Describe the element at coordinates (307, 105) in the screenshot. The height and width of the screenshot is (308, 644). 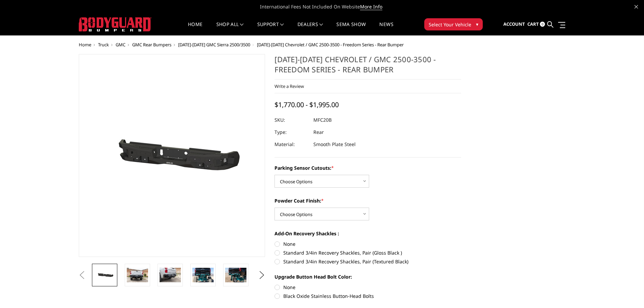
I see `span: $1,770.00 - $1,995.00` at that location.